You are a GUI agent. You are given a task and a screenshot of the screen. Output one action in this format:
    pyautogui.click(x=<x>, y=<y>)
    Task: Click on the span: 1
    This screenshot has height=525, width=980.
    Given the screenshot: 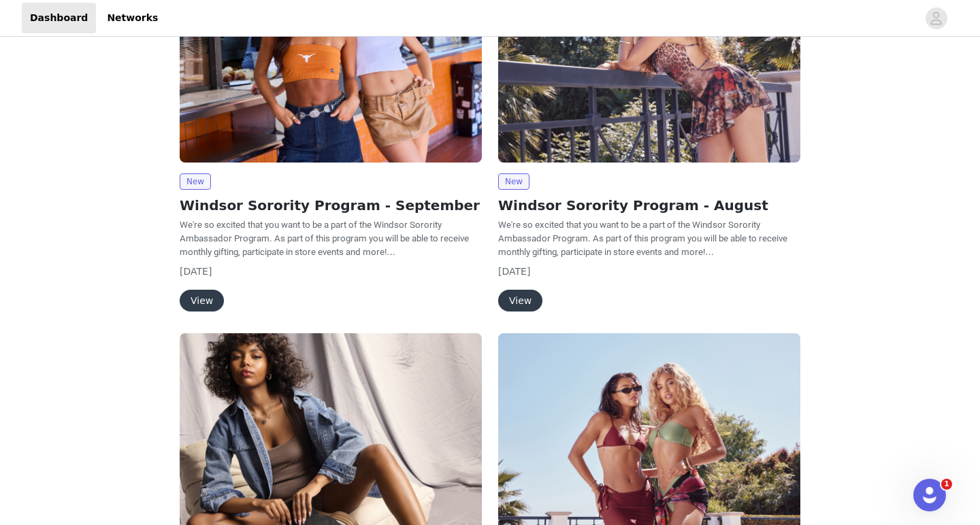 What is the action you would take?
    pyautogui.click(x=947, y=484)
    